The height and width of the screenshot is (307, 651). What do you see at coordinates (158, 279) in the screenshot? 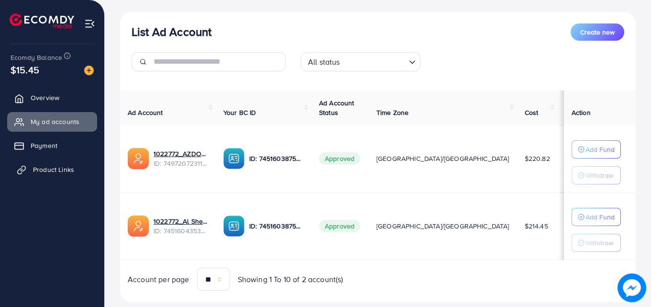
I see `span: Account per page` at bounding box center [158, 279].